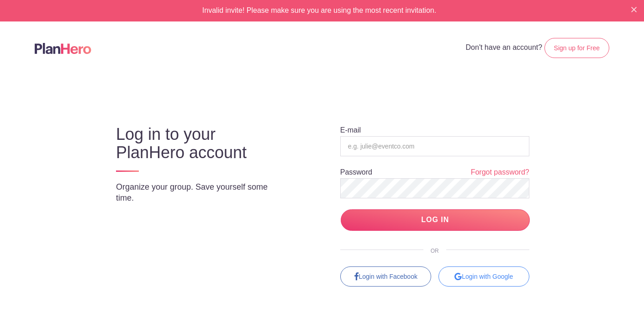 The width and height of the screenshot is (644, 335). What do you see at coordinates (634, 9) in the screenshot?
I see `button: Close` at bounding box center [634, 9].